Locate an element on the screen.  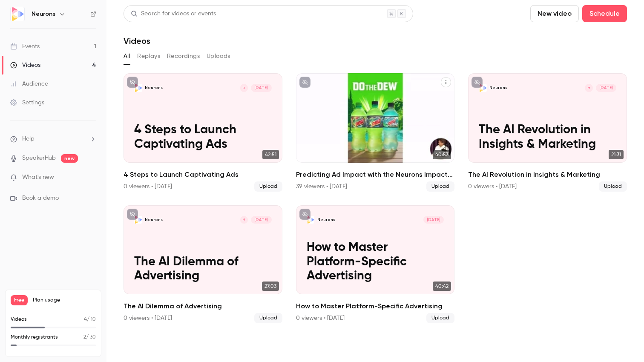
span: Free is located at coordinates (19, 300).